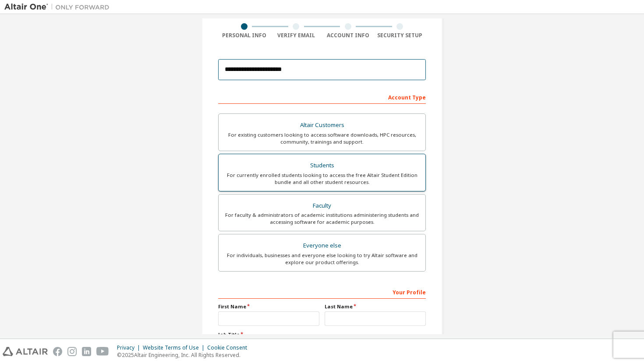 The height and width of the screenshot is (364, 644). I want to click on img: facebook.svg, so click(58, 351).